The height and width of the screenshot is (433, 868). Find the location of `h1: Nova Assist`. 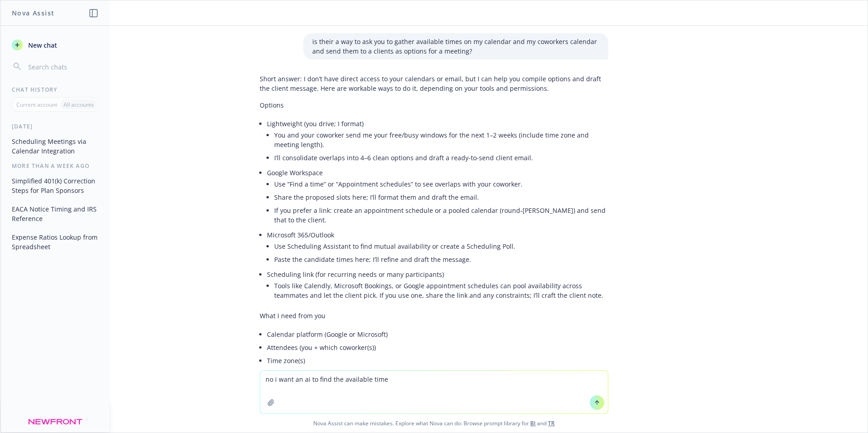

h1: Nova Assist is located at coordinates (33, 13).